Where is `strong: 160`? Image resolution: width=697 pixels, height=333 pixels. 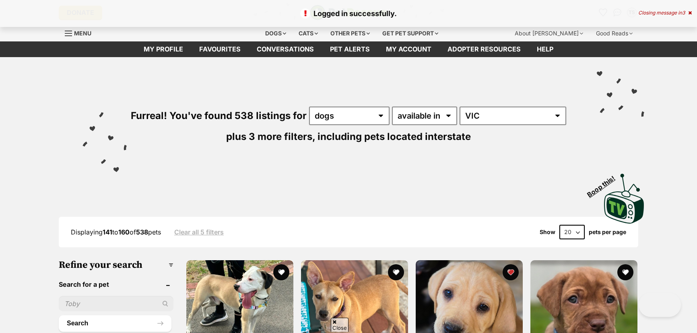
strong: 160 is located at coordinates (124, 232).